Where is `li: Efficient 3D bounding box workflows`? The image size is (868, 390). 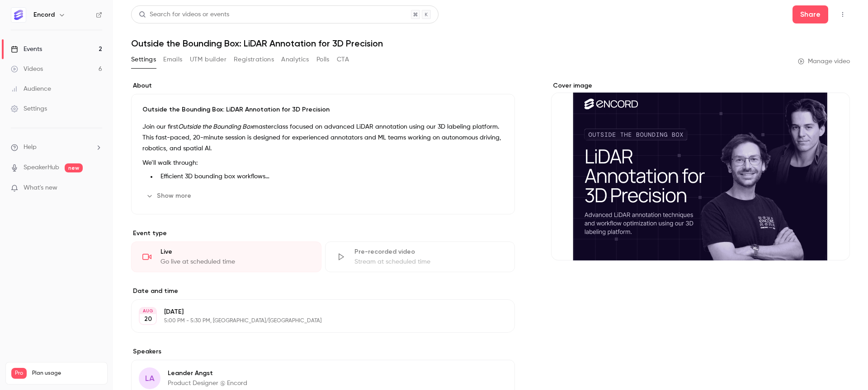
li: Efficient 3D bounding box workflows is located at coordinates (330, 177).